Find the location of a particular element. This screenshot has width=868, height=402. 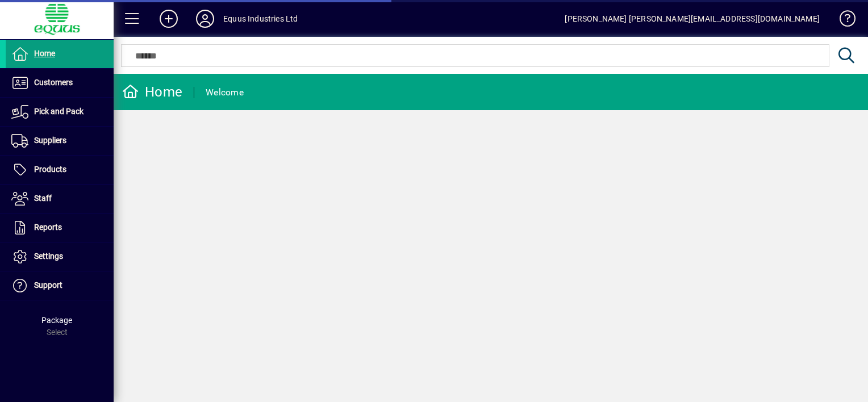

a: Reports is located at coordinates (60, 228).